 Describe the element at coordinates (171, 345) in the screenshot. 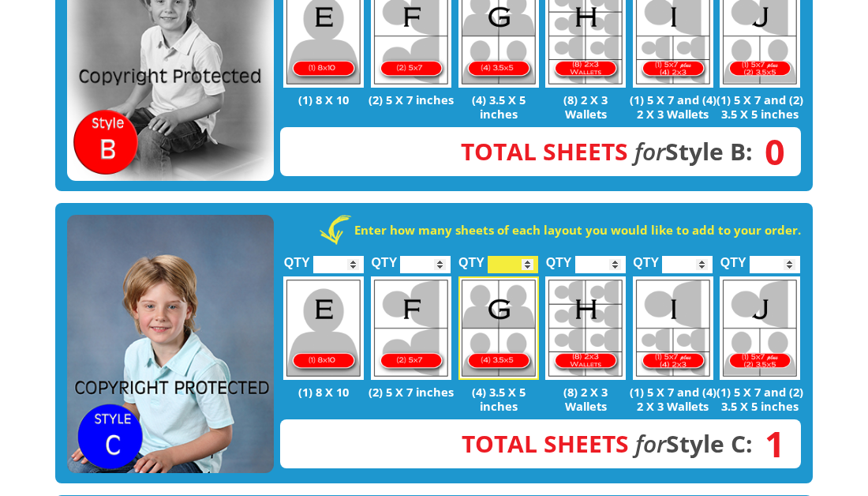

I see `img: STYLE C` at that location.